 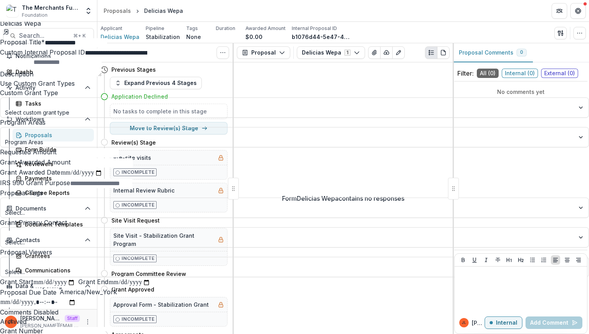 What do you see at coordinates (578, 11) in the screenshot?
I see `button: Get Help` at bounding box center [578, 11].